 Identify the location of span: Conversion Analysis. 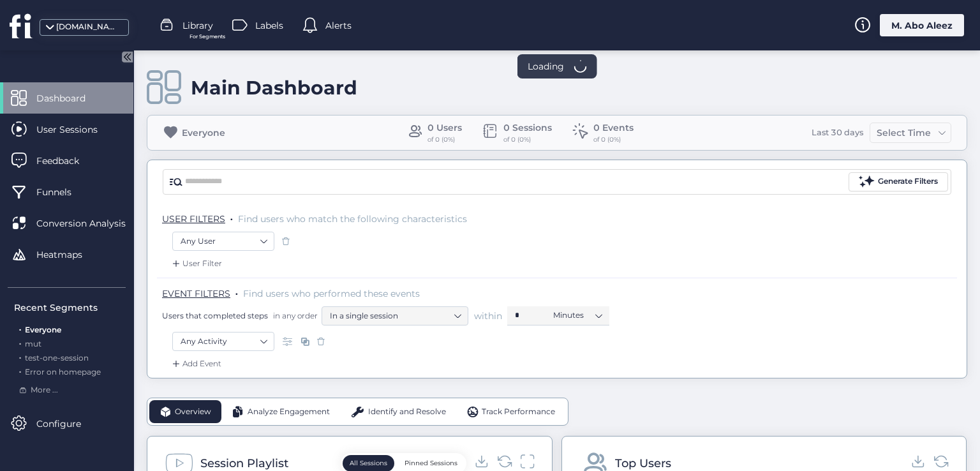
(90, 223).